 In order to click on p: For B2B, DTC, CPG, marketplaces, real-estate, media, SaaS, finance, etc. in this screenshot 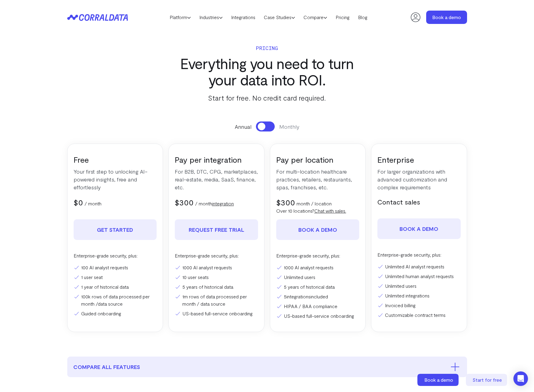, I will do `click(216, 180)`.